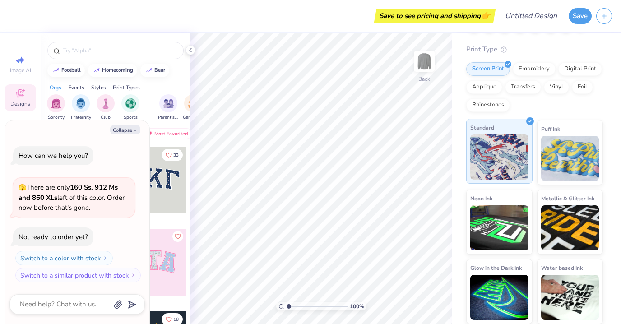 The height and width of the screenshot is (324, 621). Describe the element at coordinates (193, 117) in the screenshot. I see `span: Game Day` at that location.